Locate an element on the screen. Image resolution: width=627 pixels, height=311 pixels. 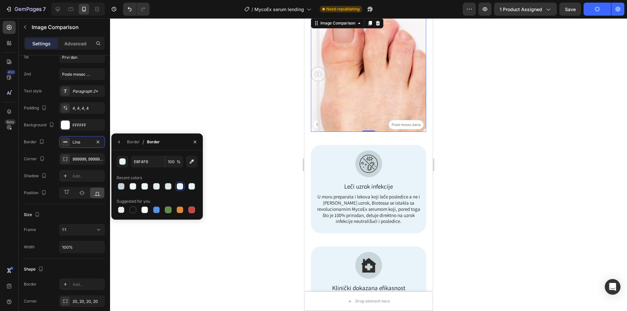
div: 1st is located at coordinates (26, 57).